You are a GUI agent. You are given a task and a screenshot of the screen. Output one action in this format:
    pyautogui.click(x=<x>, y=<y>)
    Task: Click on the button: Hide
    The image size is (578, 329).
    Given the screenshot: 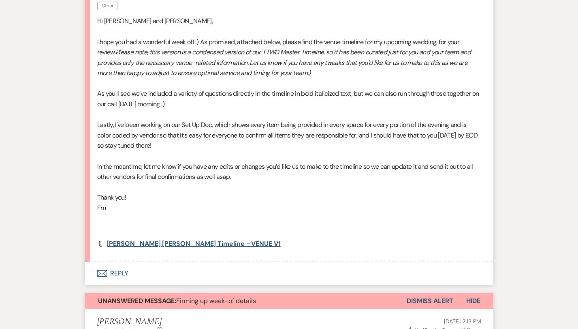 What is the action you would take?
    pyautogui.click(x=473, y=301)
    